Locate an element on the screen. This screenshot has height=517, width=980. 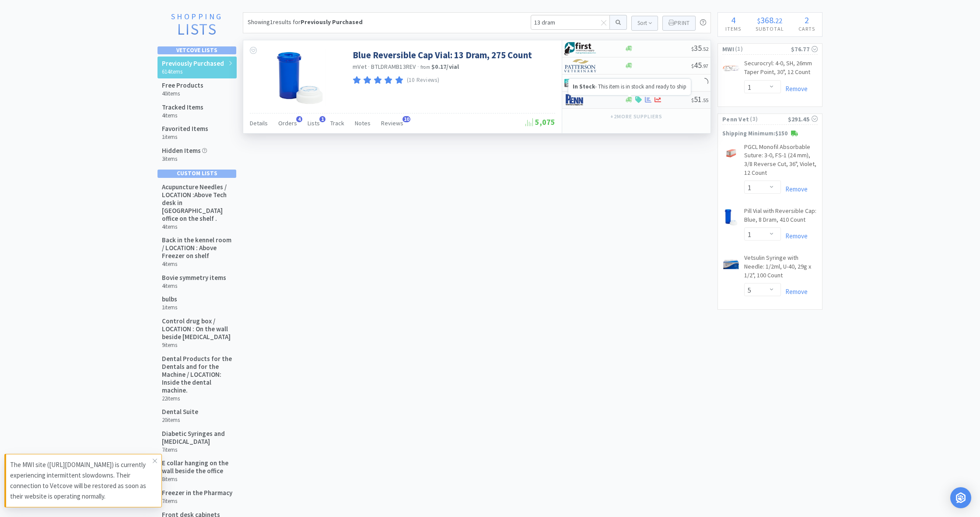
div: Custom Lists is located at coordinates (197, 174).